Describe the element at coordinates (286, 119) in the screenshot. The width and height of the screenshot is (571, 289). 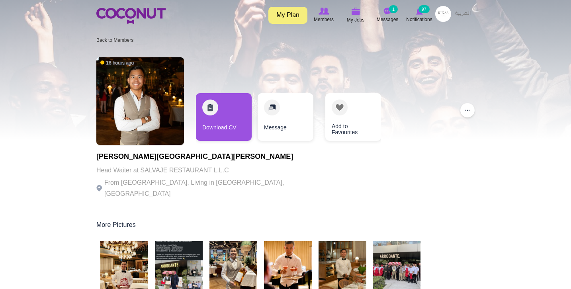
I see `div: 2 / 3` at that location.